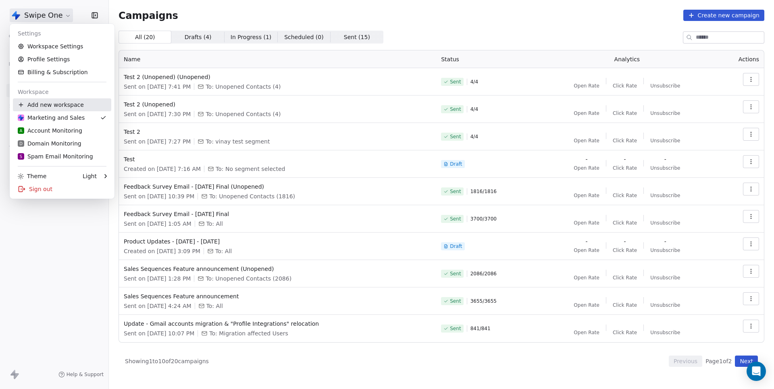 This screenshot has height=389, width=774. What do you see at coordinates (21, 156) in the screenshot?
I see `span: S` at bounding box center [21, 156].